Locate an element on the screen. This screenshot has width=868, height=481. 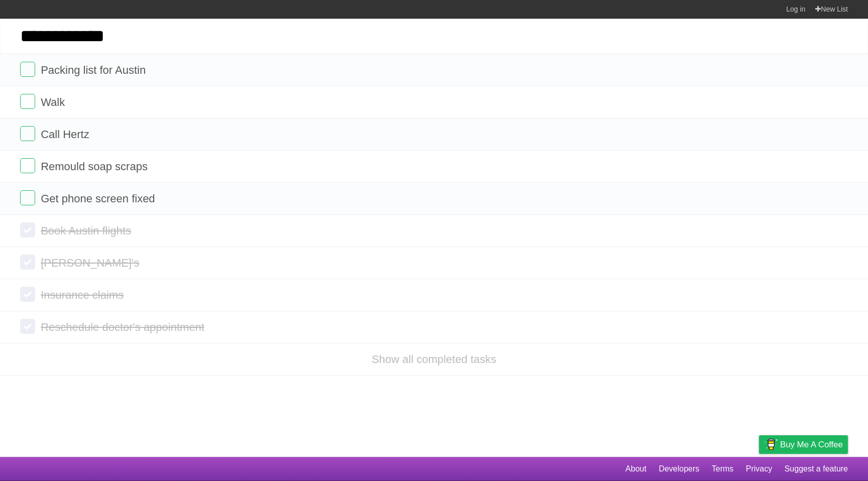
a: Show all completed tasks is located at coordinates (434, 359).